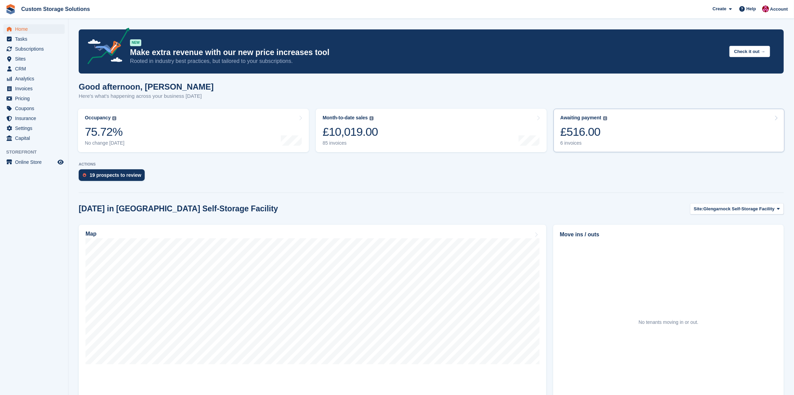 This screenshot has height=395, width=794. I want to click on span: Invoices, so click(36, 89).